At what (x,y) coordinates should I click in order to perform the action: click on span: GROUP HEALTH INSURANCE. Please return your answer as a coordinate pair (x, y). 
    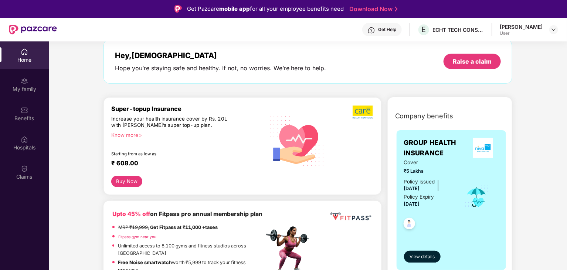
    Looking at the image, I should click on (436, 148).